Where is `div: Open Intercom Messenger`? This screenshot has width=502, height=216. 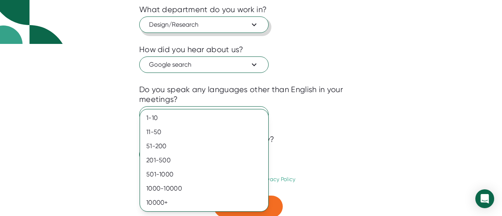 div: Open Intercom Messenger is located at coordinates (485, 199).